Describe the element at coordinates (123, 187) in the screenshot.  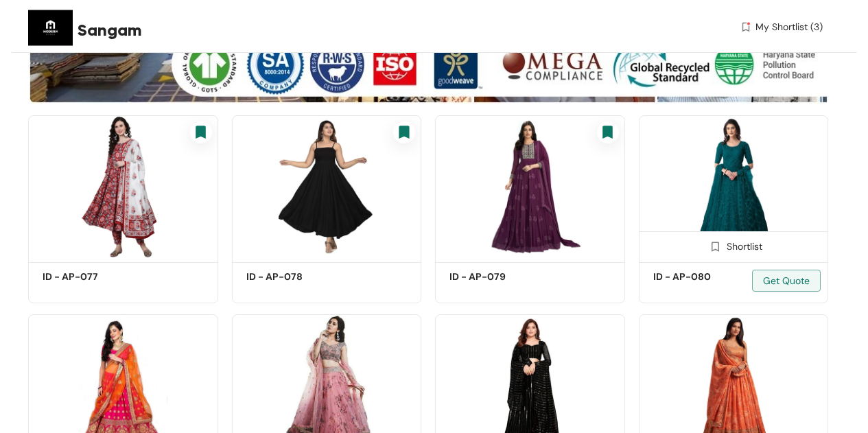
I see `img: e58ec12d-c044-4332-a236-7fc979b3aeab` at that location.